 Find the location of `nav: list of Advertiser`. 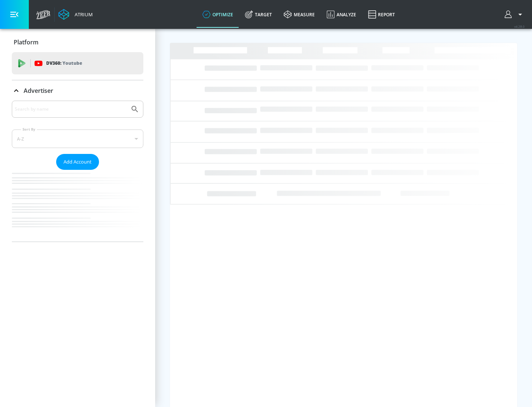

nav: list of Advertiser is located at coordinates (78, 205).